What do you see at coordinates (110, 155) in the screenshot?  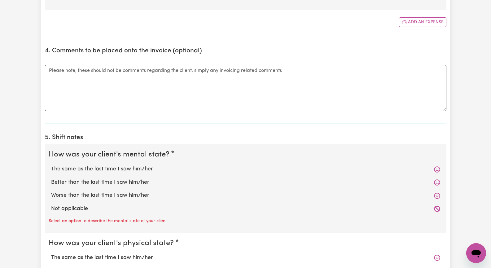 I see `legend: How was your client's mental state?` at bounding box center [110, 155].